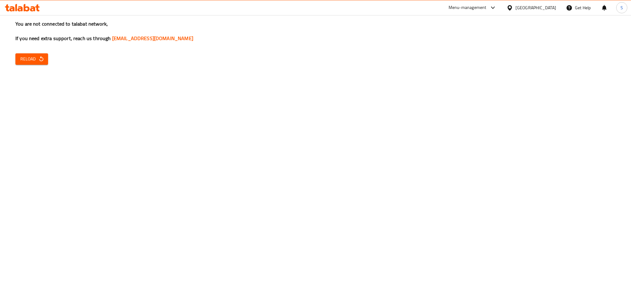  What do you see at coordinates (32, 59) in the screenshot?
I see `button: Reload` at bounding box center [32, 59].